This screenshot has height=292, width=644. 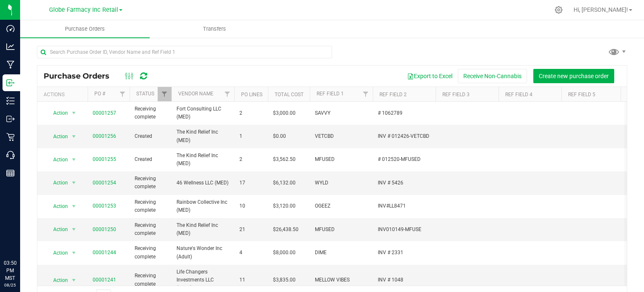 What do you see at coordinates (100, 94) in the screenshot?
I see `a: PO #` at bounding box center [100, 94].